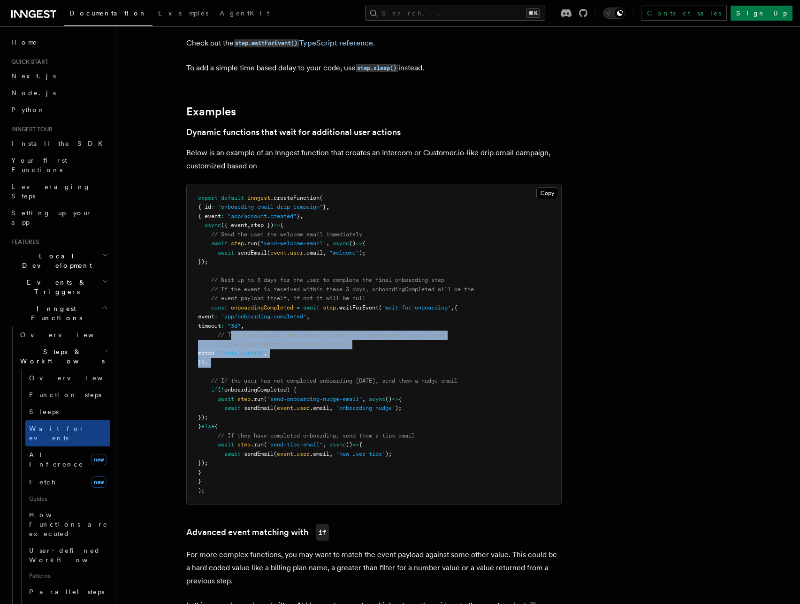  What do you see at coordinates (208, 198) in the screenshot?
I see `span: export` at bounding box center [208, 198].